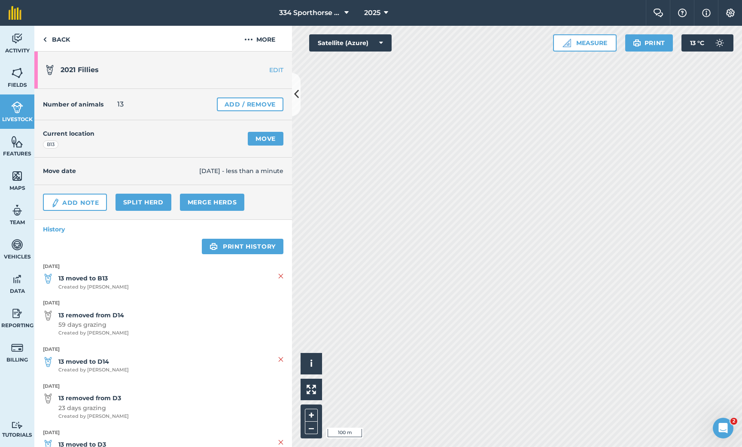  I want to click on a: Split herd, so click(143, 202).